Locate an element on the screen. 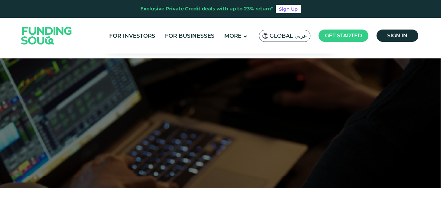 This screenshot has height=197, width=441. span: More is located at coordinates (233, 36).